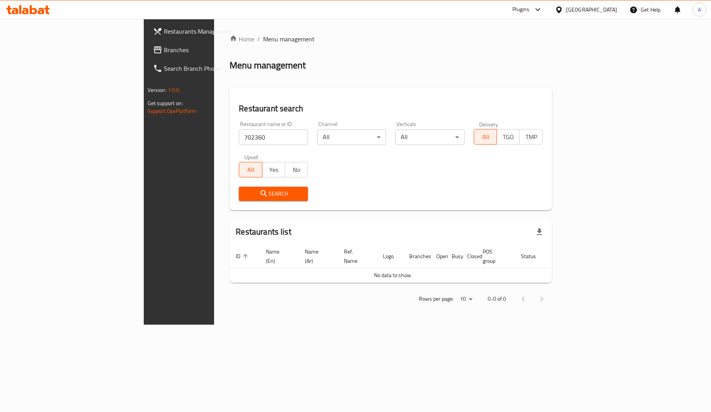 The width and height of the screenshot is (711, 412). I want to click on button: Search, so click(273, 194).